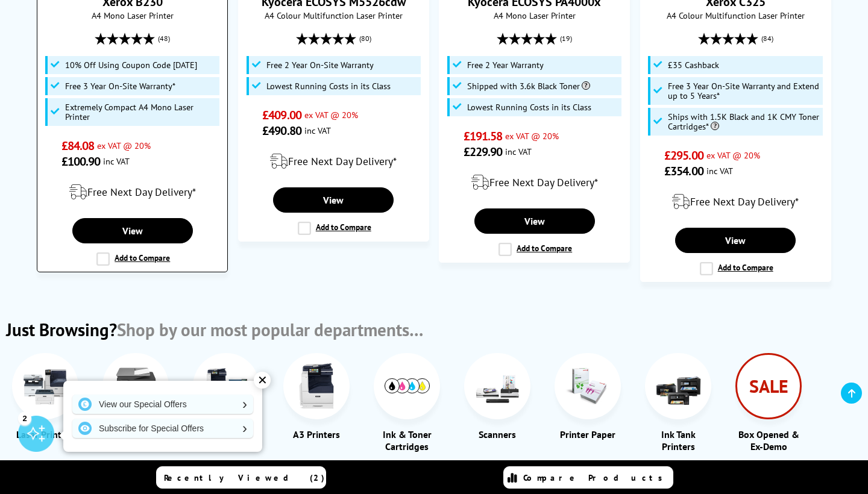 The height and width of the screenshot is (494, 868). I want to click on span: (80), so click(365, 39).